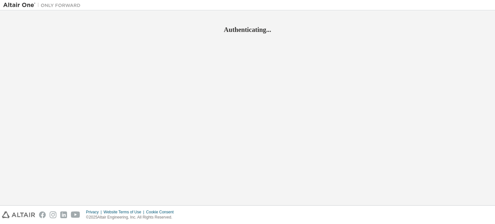 The height and width of the screenshot is (224, 495). Describe the element at coordinates (18, 214) in the screenshot. I see `img: altair_logo.svg` at that location.